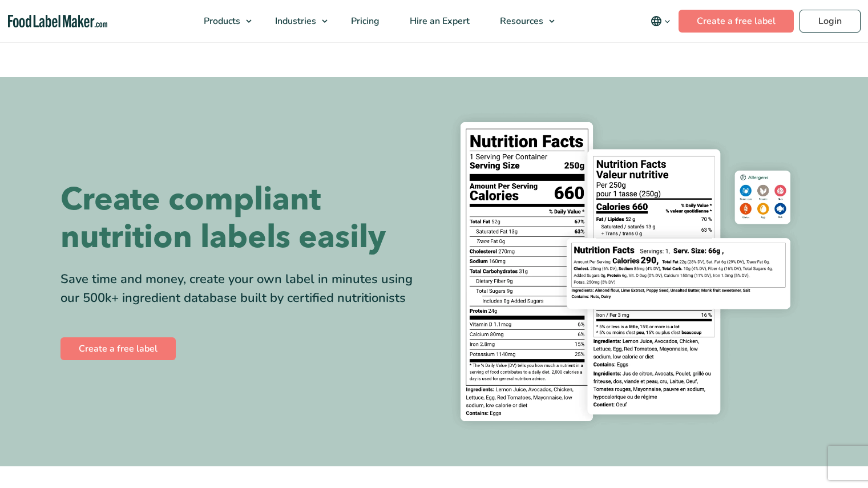  Describe the element at coordinates (438, 21) in the screenshot. I see `span: Hire an Expert` at that location.